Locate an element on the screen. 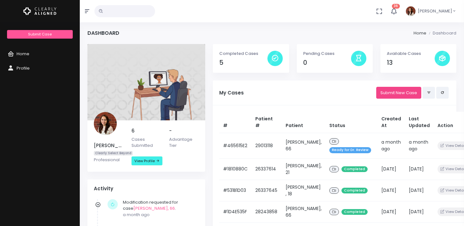 This screenshot has width=464, height=226. th: Status is located at coordinates (351, 122).